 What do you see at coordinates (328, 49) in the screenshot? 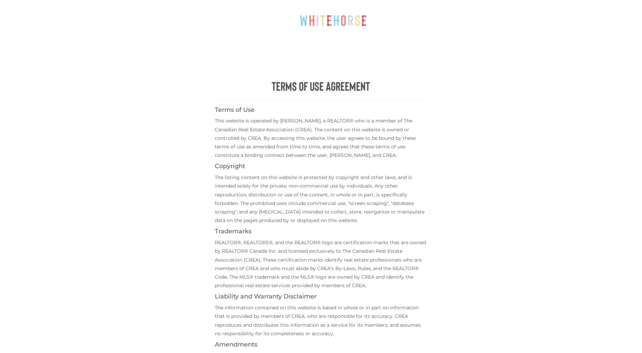
I see `a: Sell` at bounding box center [328, 49].